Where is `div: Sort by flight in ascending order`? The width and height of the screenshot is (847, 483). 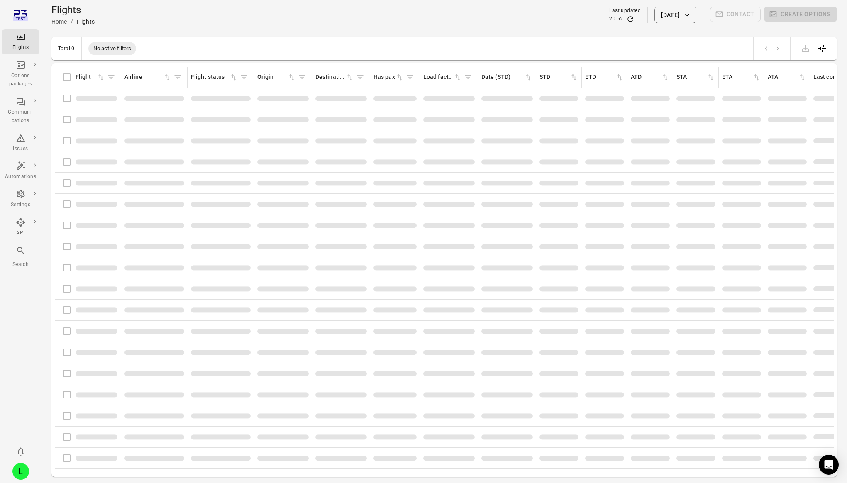
div: Sort by flight in ascending order is located at coordinates (90, 77).